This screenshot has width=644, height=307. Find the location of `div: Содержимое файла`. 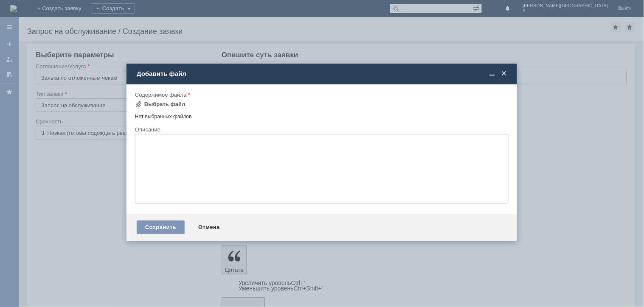

div: Содержимое файла is located at coordinates (321, 95).